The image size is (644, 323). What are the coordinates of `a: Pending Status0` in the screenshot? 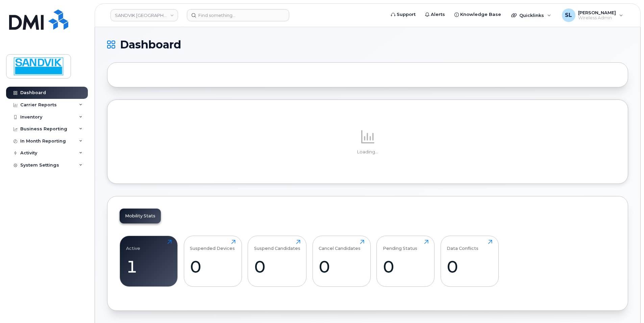 It's located at (406, 261).